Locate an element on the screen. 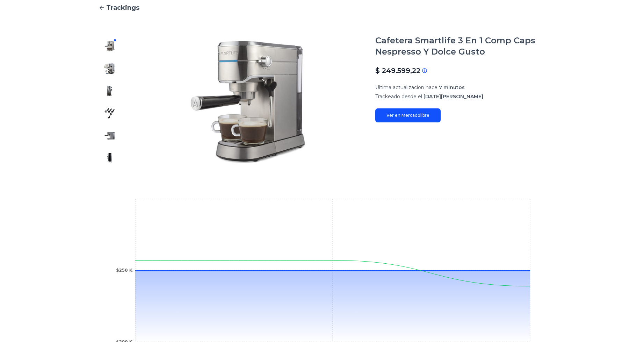 This screenshot has width=644, height=342. a: Ver en Mercadolibre is located at coordinates (408, 116).